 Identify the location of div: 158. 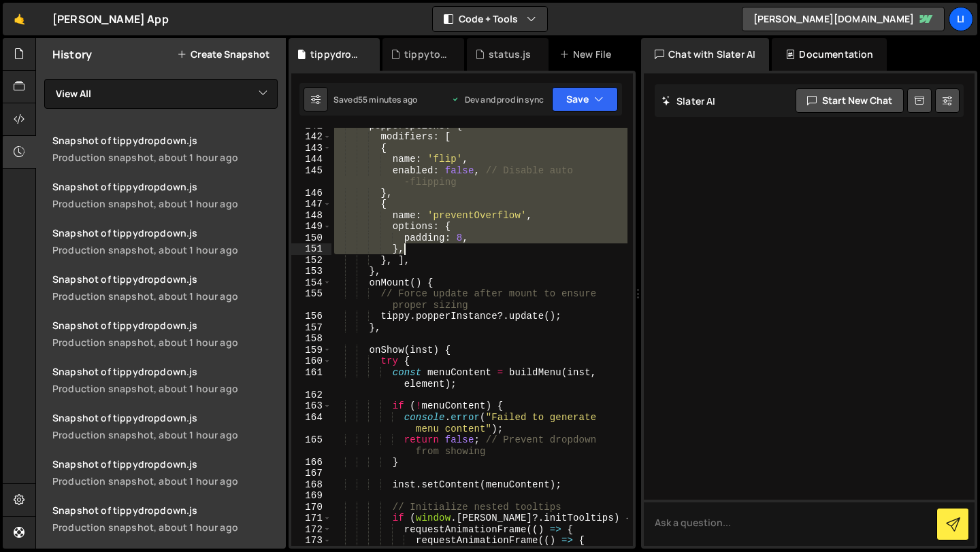
(311, 339).